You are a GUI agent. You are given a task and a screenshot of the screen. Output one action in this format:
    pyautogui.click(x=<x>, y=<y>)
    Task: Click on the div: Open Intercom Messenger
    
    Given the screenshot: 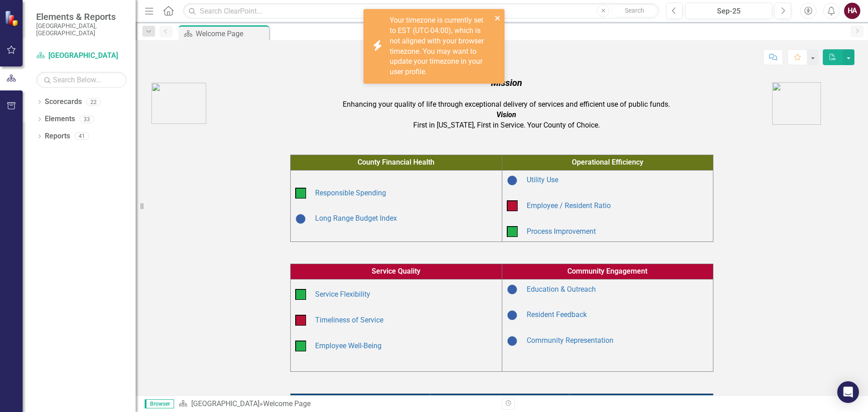 What is the action you would take?
    pyautogui.click(x=848, y=392)
    